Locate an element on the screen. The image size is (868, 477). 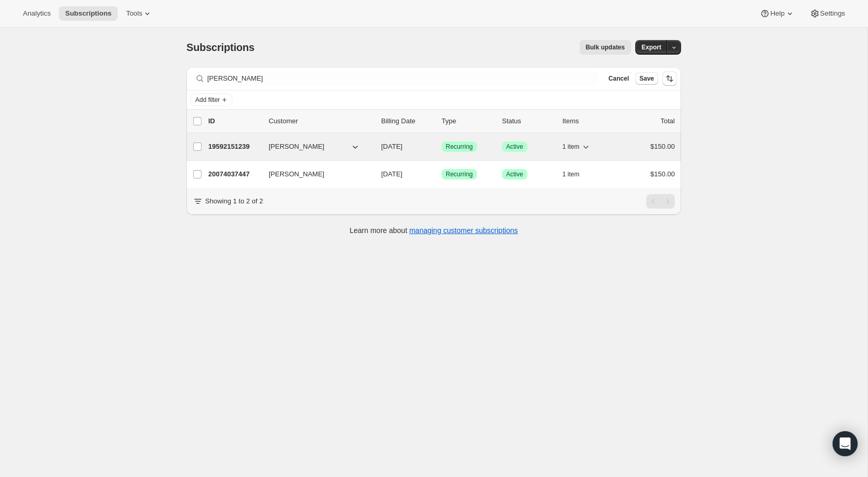
a: managing customer subscriptions is located at coordinates (464, 231).